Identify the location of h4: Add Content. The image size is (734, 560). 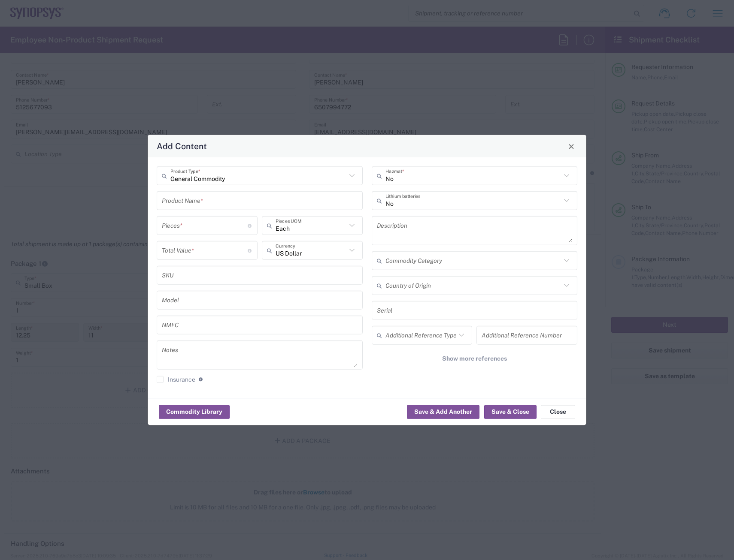
(182, 146).